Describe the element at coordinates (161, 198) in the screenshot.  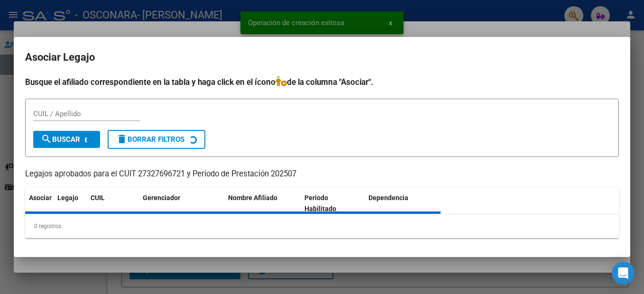
I see `span: Gerenciador` at that location.